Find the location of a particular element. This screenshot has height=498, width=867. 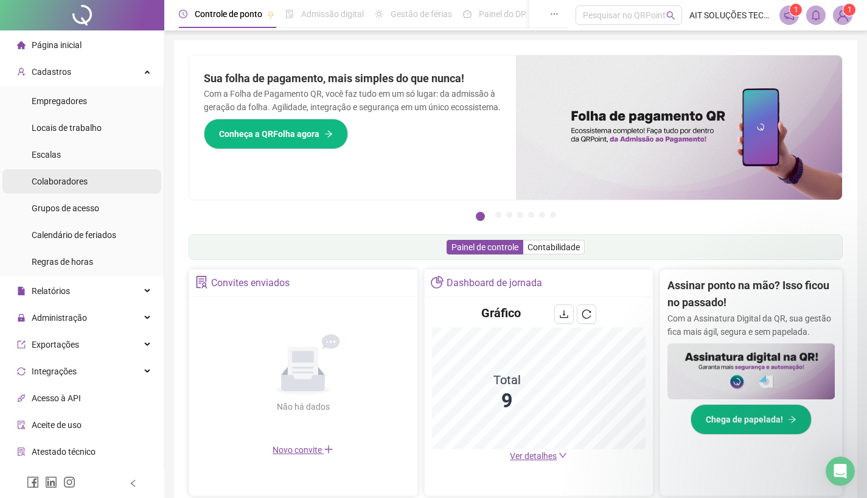

span: pushpin is located at coordinates (271, 15).